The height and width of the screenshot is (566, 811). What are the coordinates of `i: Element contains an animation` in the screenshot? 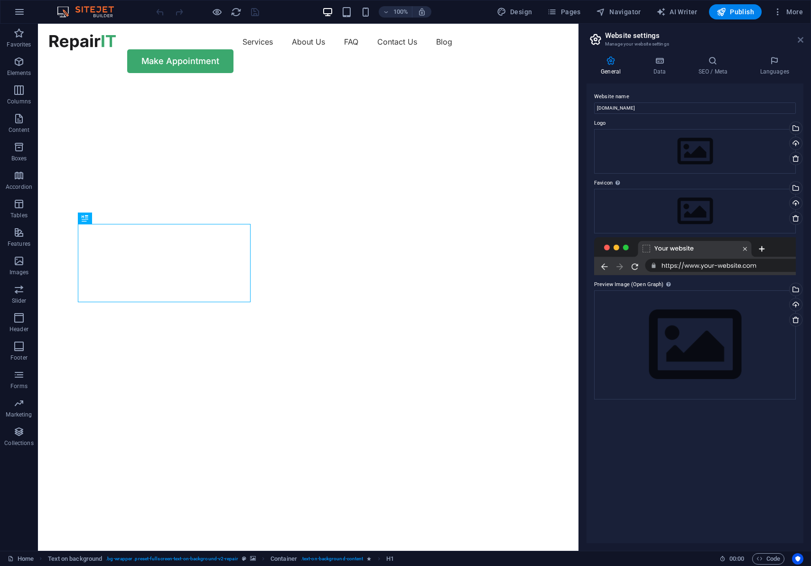 It's located at (369, 559).